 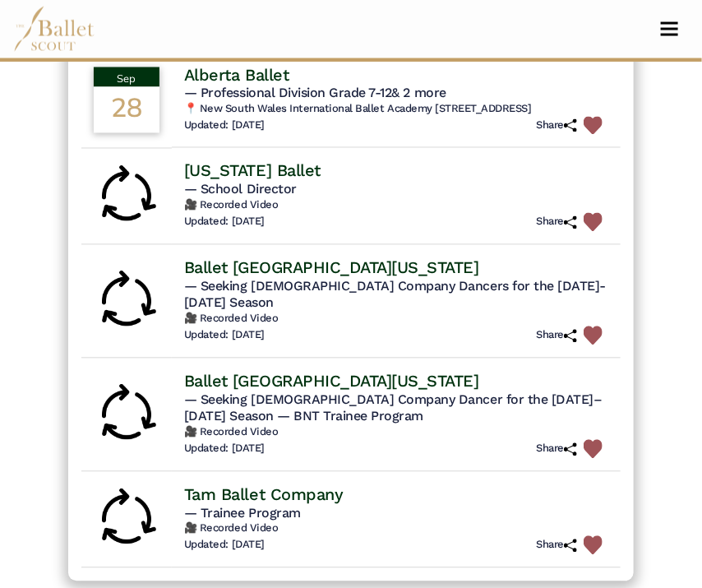 What do you see at coordinates (351, 416) in the screenshot?
I see `span: — BNT Trainee Program` at bounding box center [351, 416].